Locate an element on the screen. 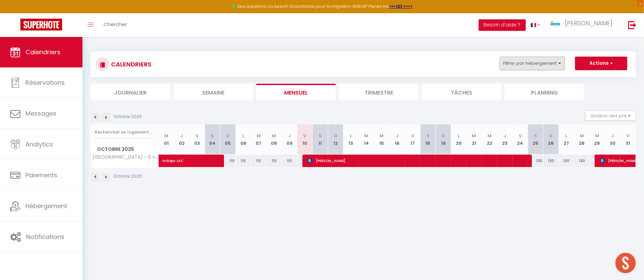  th: 25 is located at coordinates (535, 139).